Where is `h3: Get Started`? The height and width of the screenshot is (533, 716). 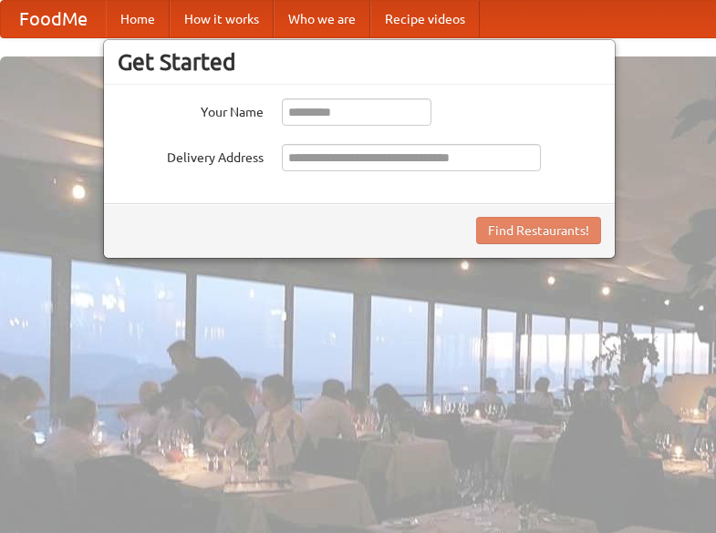 h3: Get Started is located at coordinates (359, 62).